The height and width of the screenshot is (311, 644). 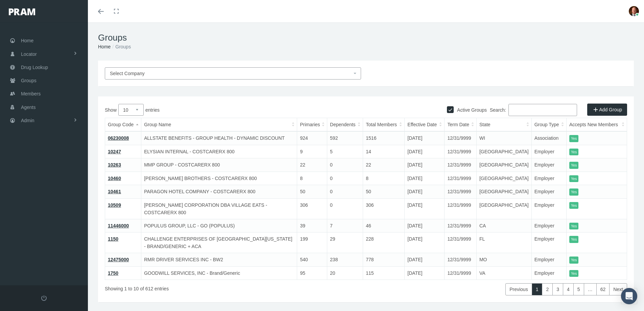 I want to click on a: 1, so click(x=537, y=289).